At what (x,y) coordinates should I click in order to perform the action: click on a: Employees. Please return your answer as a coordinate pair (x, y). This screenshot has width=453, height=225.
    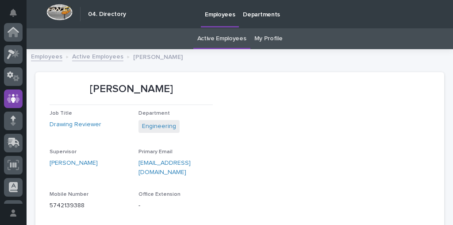
    Looking at the image, I should click on (46, 56).